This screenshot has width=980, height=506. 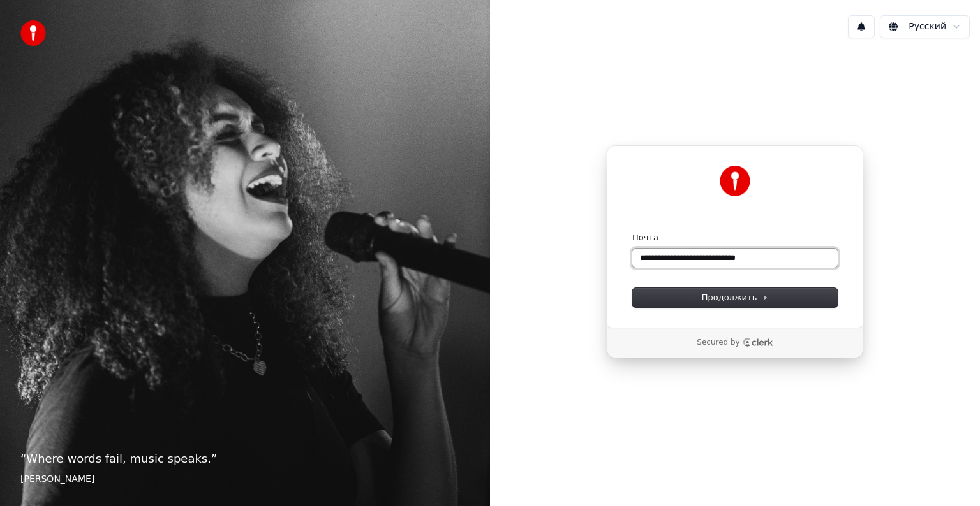 What do you see at coordinates (735, 297) in the screenshot?
I see `button: Продолжить` at bounding box center [735, 297].